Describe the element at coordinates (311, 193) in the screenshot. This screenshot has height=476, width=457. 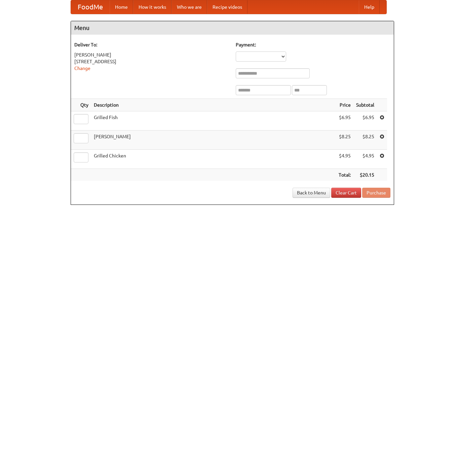
I see `a: Back to Menu` at that location.